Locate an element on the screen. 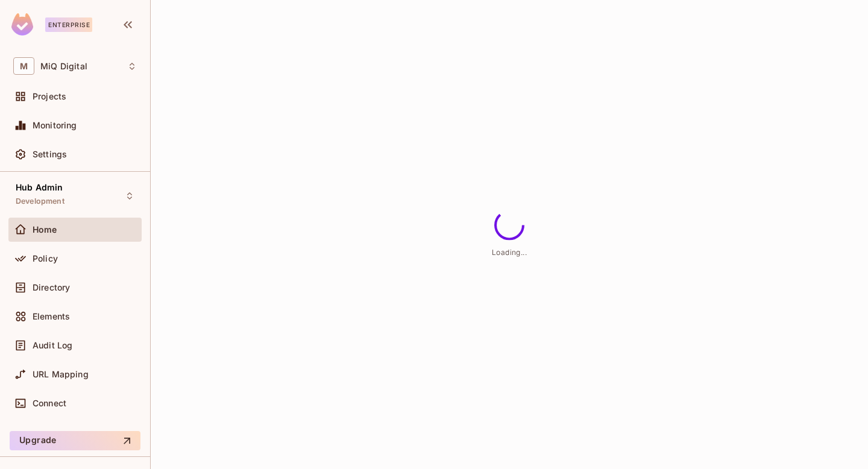  span: Directory is located at coordinates (52, 288).